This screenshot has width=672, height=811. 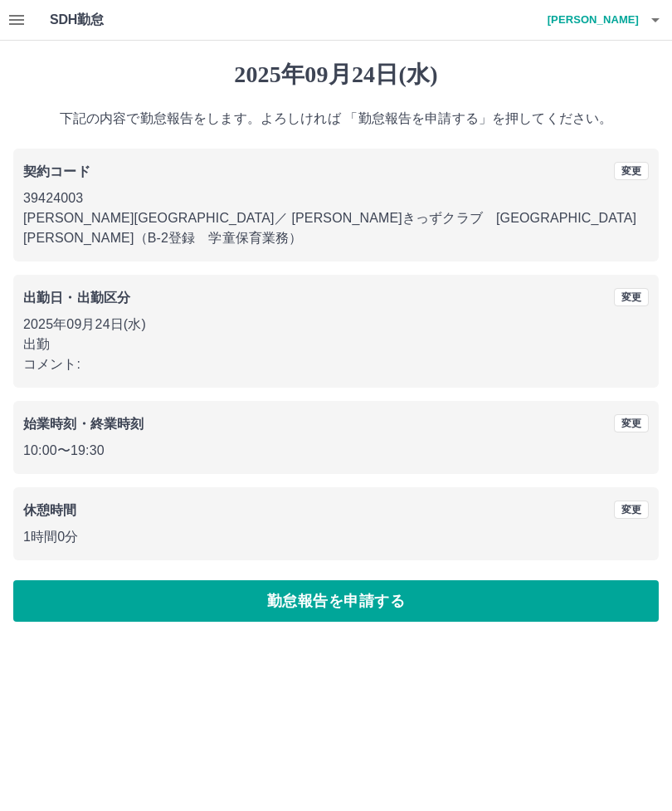 What do you see at coordinates (83, 423) in the screenshot?
I see `b: 始業時刻・終業時刻` at bounding box center [83, 423].